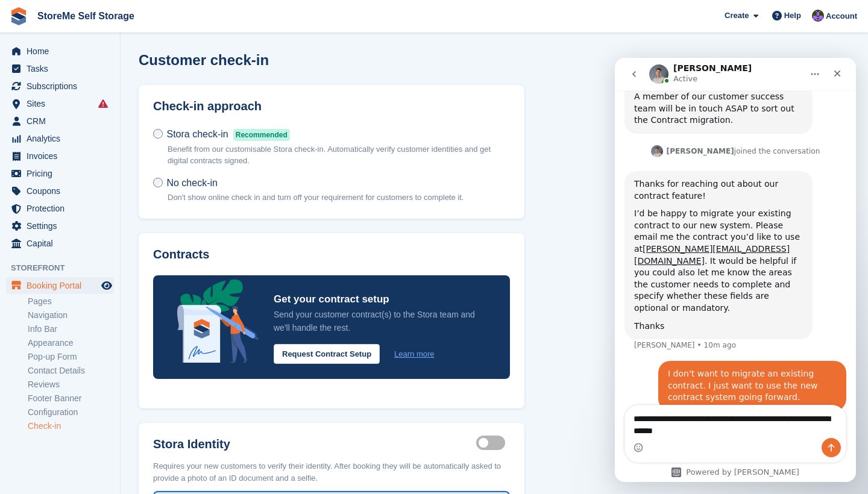 This screenshot has height=494, width=868. Describe the element at coordinates (493, 443) in the screenshot. I see `label: Identity proof enabled` at that location.